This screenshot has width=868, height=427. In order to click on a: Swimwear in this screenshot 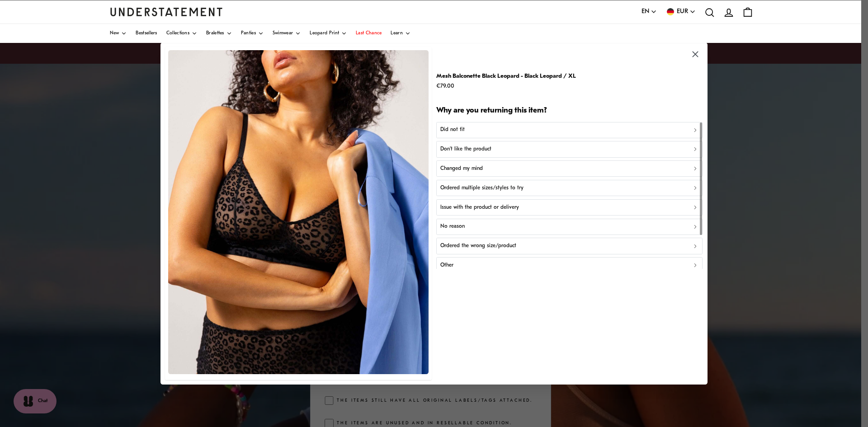, I will do `click(287, 33)`.